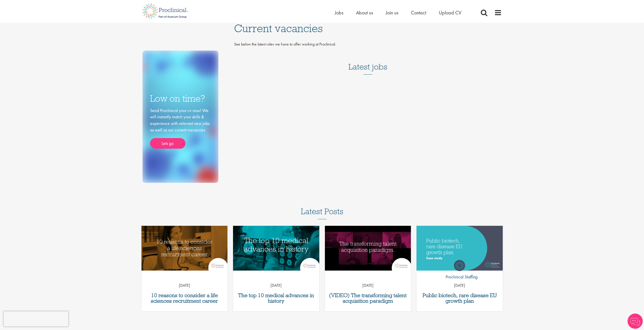 This screenshot has width=644, height=330. Describe the element at coordinates (180, 98) in the screenshot. I see `h3: Low on time?` at that location.